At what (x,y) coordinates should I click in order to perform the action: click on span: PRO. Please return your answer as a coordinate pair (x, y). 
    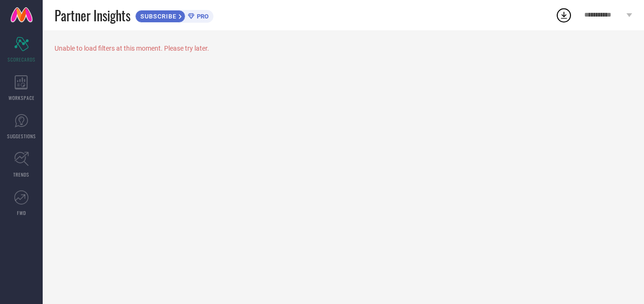
    Looking at the image, I should click on (201, 16).